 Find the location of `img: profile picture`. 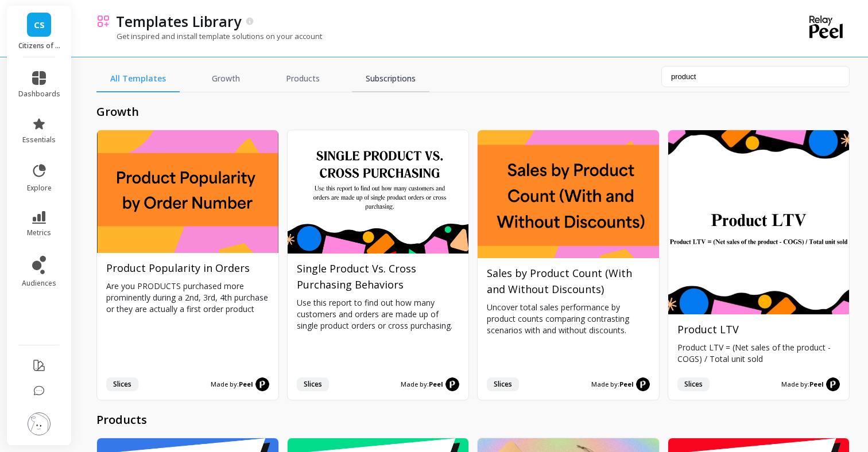

img: profile picture is located at coordinates (39, 424).